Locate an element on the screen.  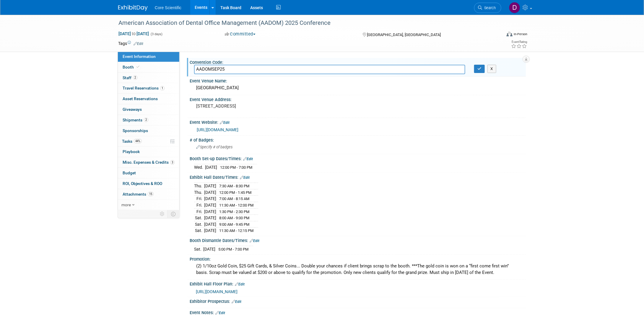
span: Specify # of badges is located at coordinates (214, 147).